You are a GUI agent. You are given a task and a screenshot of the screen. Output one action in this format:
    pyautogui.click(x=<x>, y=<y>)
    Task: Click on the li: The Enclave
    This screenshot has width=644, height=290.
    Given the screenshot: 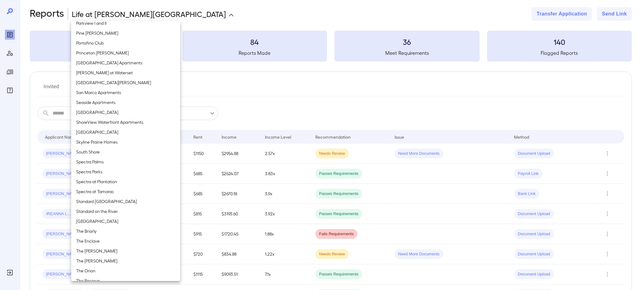 What is the action you would take?
    pyautogui.click(x=125, y=241)
    